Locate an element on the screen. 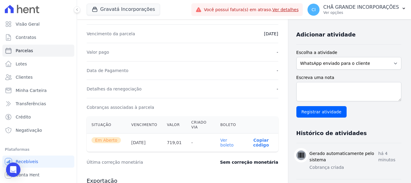 Image resolution: width=411 pixels, height=183 pixels. h3: Adicionar atividade is located at coordinates (326, 35).